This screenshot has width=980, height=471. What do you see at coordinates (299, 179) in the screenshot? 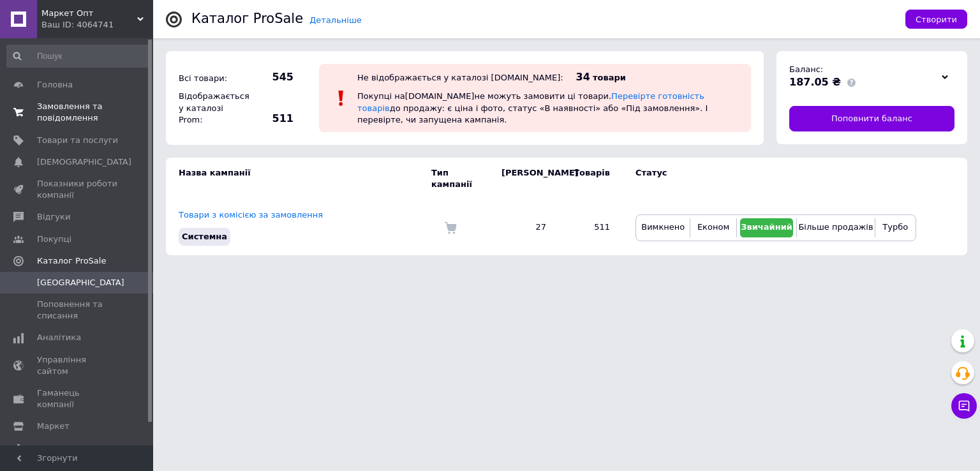
I see `td: Назва кампанії` at bounding box center [299, 179].